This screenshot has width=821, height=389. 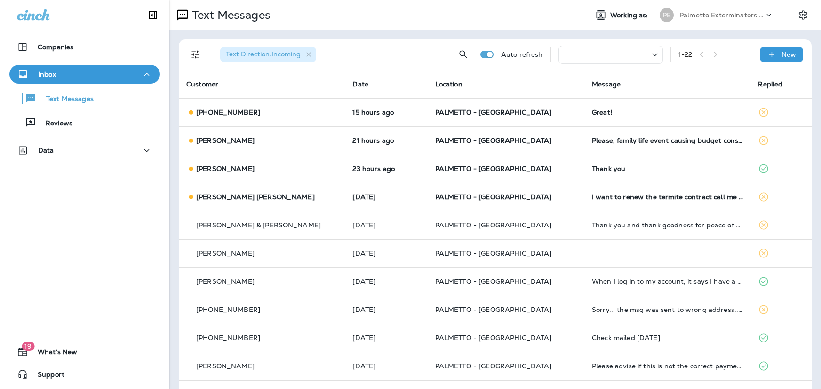 I want to click on p: Aug 14, 2025 08:36 AM, so click(x=386, y=169).